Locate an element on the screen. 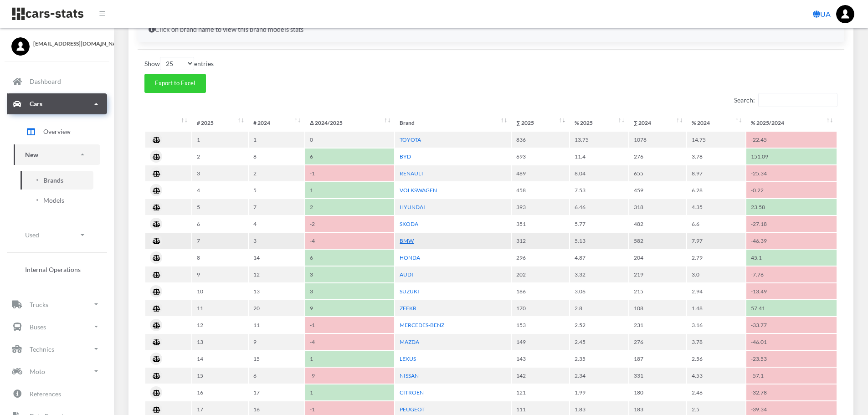  p: Moto is located at coordinates (37, 371).